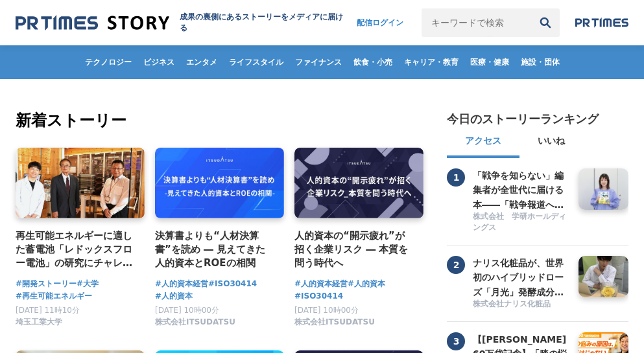  What do you see at coordinates (261, 22) in the screenshot?
I see `h1: 成果の裏側にあるストーリーをメディアに届ける` at bounding box center [261, 22].